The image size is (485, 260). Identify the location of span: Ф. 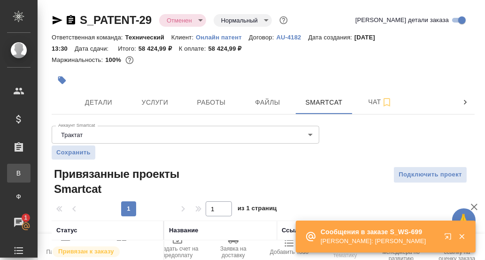
(19, 197).